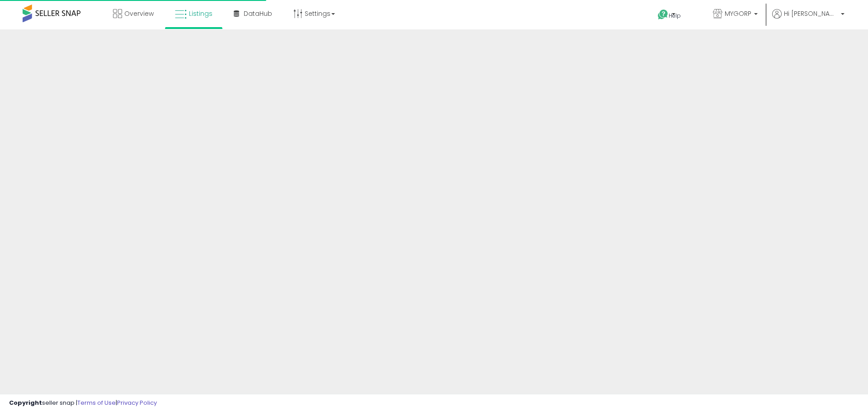 The width and height of the screenshot is (868, 412). I want to click on a: Privacy Policy, so click(137, 403).